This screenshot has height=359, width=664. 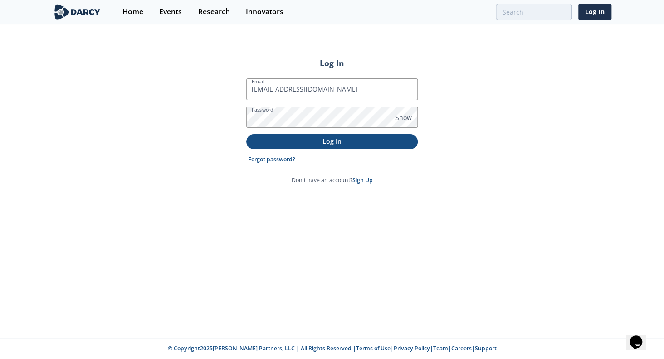 What do you see at coordinates (213, 12) in the screenshot?
I see `div: Research` at bounding box center [213, 12].